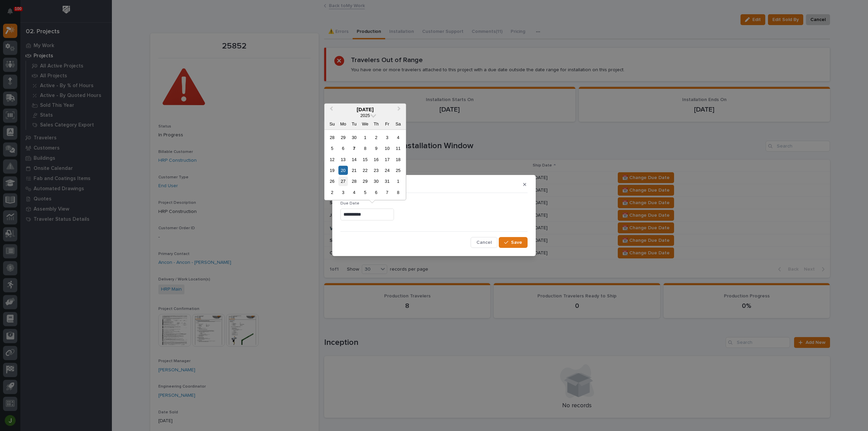 The image size is (868, 431). Describe the element at coordinates (354, 148) in the screenshot. I see `div: Choose Tuesday, October 7th, 2025` at that location.